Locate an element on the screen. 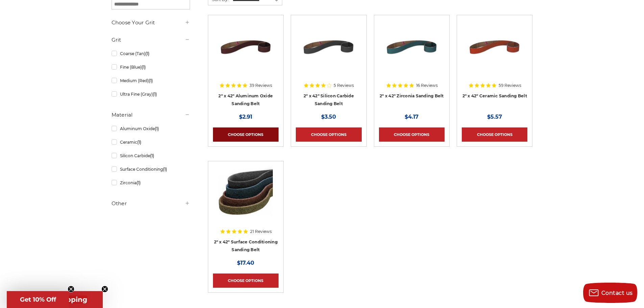 Image resolution: width=644 pixels, height=308 pixels. a: Surface Conditioning is located at coordinates (151, 169).